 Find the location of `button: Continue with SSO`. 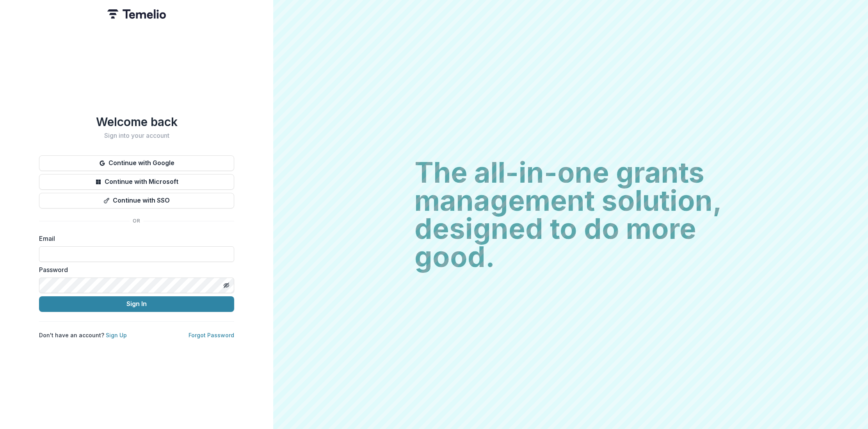

button: Continue with SSO is located at coordinates (136, 201).